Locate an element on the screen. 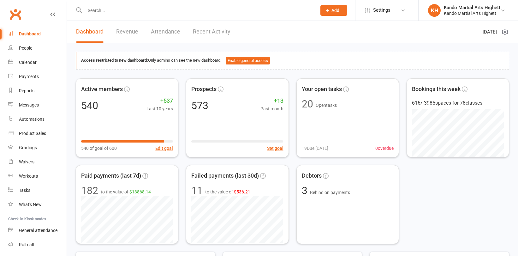 The image size is (518, 256). div: Tasks is located at coordinates (25, 190).